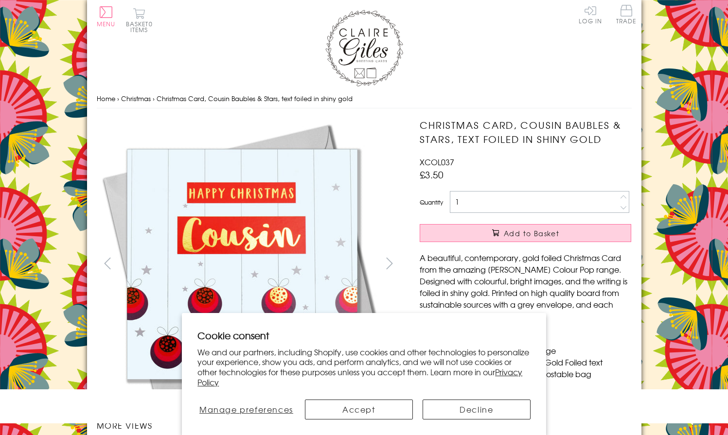 The height and width of the screenshot is (435, 728). What do you see at coordinates (627, 15) in the screenshot?
I see `a: Trade` at bounding box center [627, 15].